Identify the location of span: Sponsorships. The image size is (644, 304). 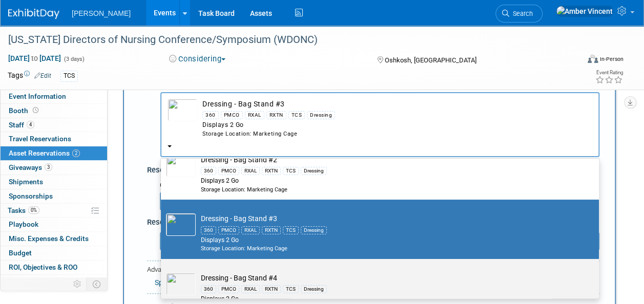
(31, 196).